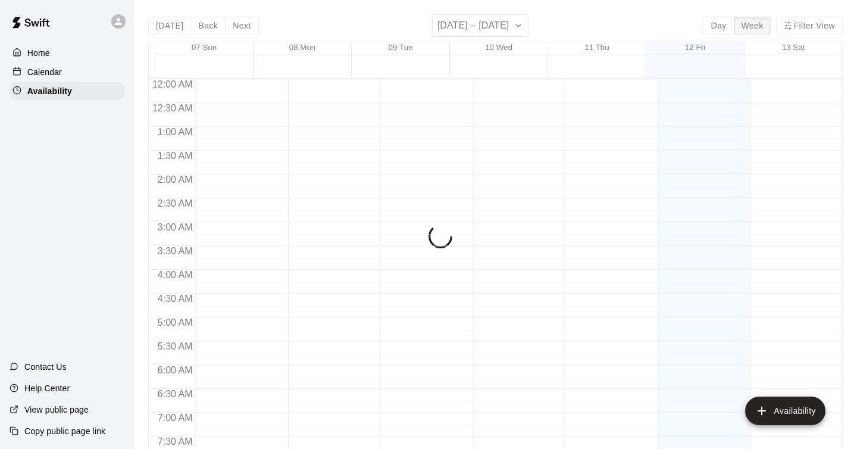 This screenshot has width=857, height=449. What do you see at coordinates (401, 47) in the screenshot?
I see `span: 09 Tue` at bounding box center [401, 47].